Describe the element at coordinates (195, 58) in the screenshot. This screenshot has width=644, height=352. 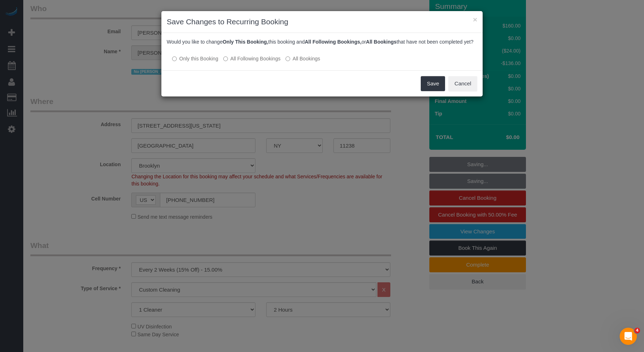
I see `label: All other bookings in the series will remain the same.` at that location.